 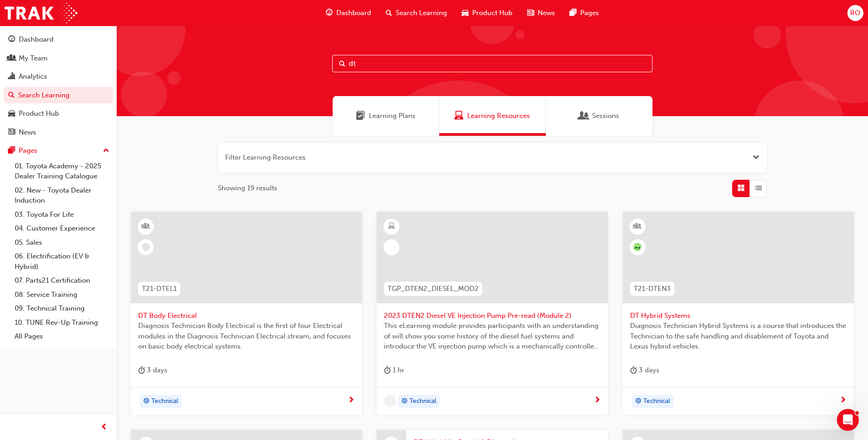 What do you see at coordinates (62, 195) in the screenshot?
I see `a: 02. New - Toyota Dealer Induction` at bounding box center [62, 195].